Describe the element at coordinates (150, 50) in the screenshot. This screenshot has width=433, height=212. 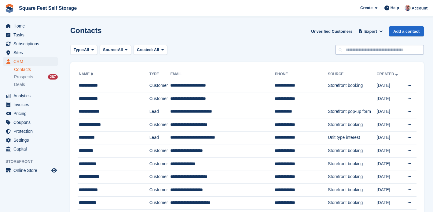
I see `button: Created: All` at that location.